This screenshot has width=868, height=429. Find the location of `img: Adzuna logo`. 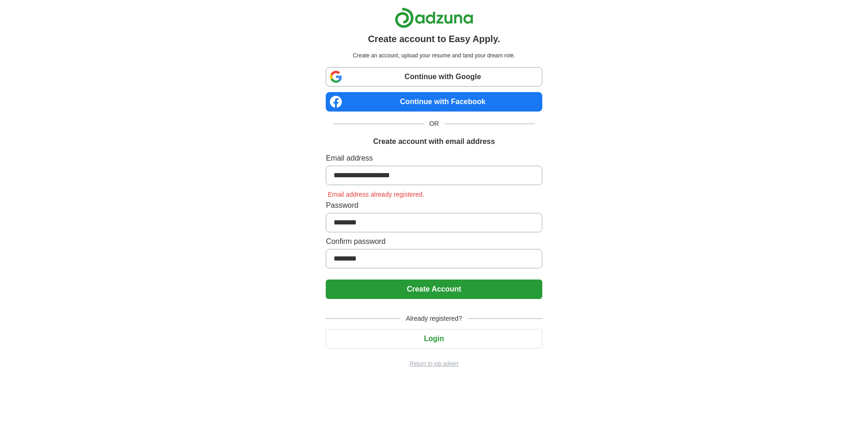

img: Adzuna logo is located at coordinates (434, 18).